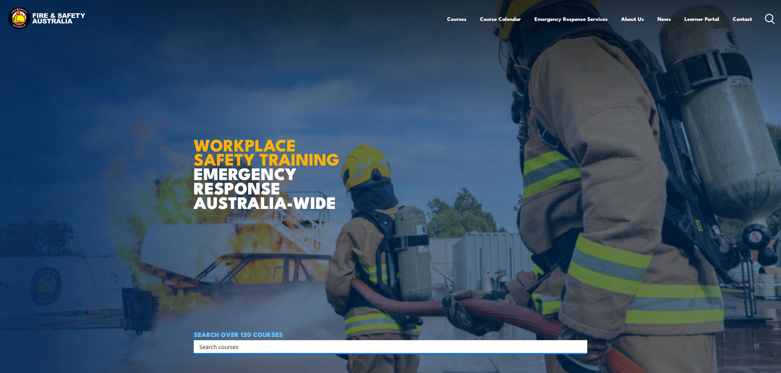 This screenshot has width=781, height=373. I want to click on a: Emergency Response Services, so click(571, 19).